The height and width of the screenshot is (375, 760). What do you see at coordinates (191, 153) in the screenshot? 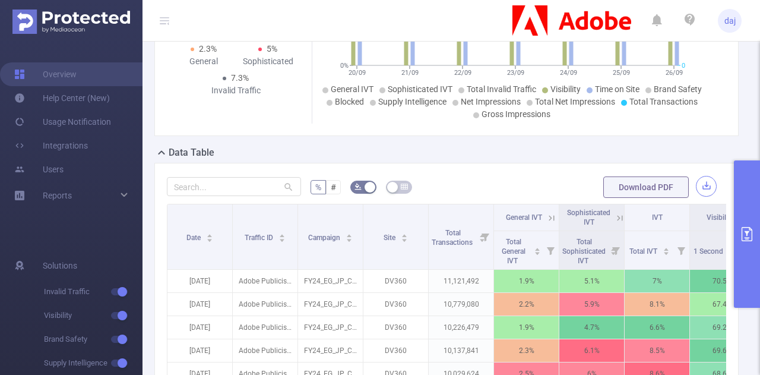
I see `h2: Data Table` at bounding box center [191, 153].